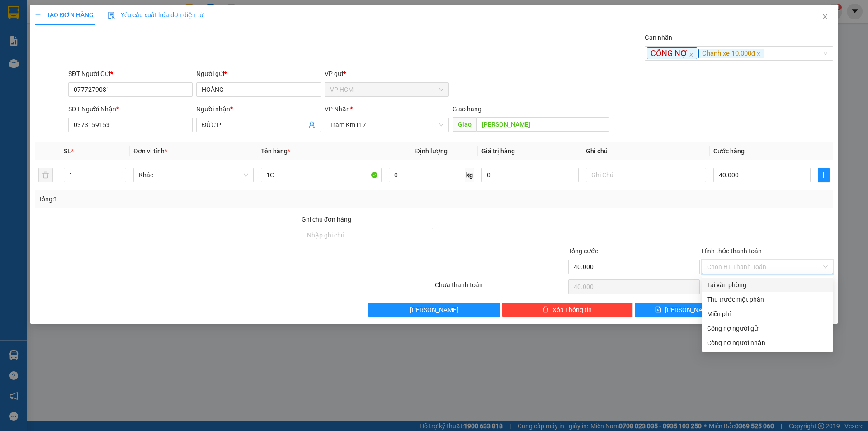 The image size is (868, 431). Describe the element at coordinates (646, 151) in the screenshot. I see `th: Ghi chú` at that location.